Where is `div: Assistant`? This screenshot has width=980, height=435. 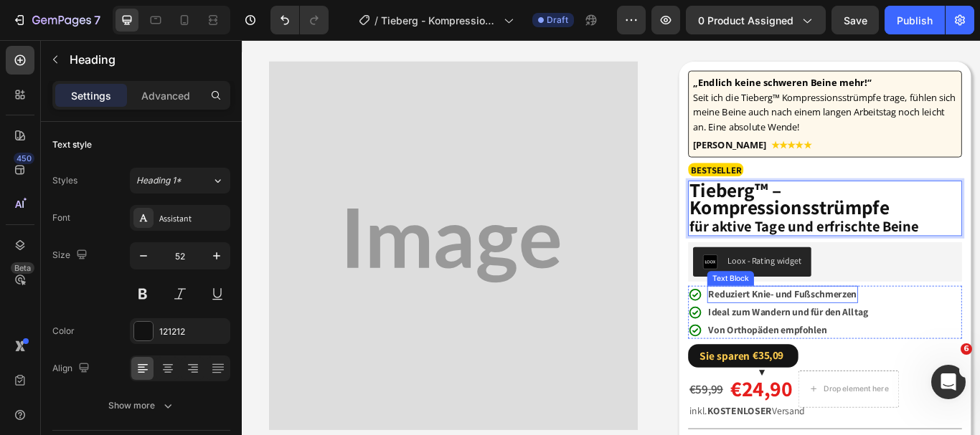
div: Assistant is located at coordinates (193, 219).